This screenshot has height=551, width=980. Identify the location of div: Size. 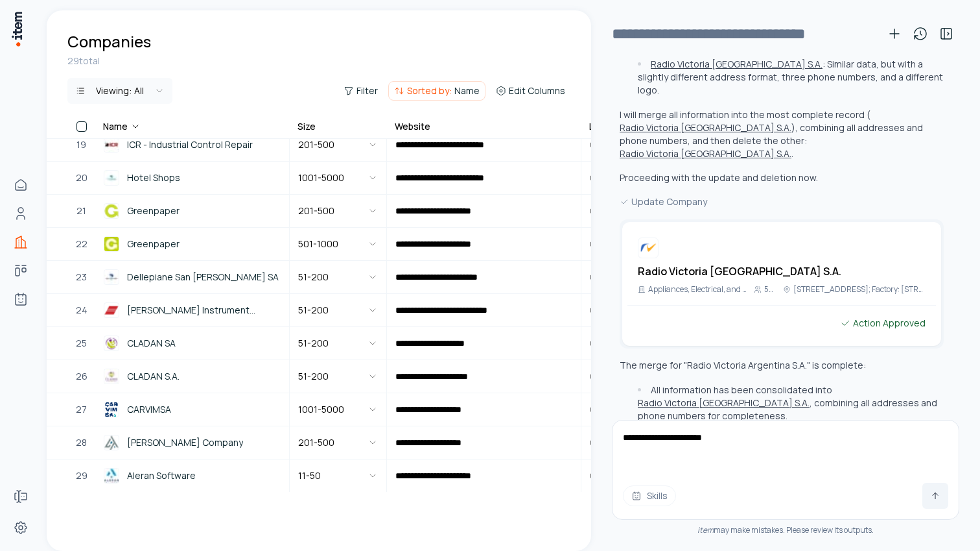
(307, 127).